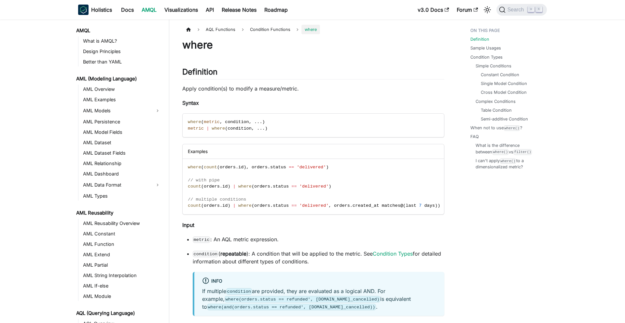 This screenshot has width=625, height=323. Describe the element at coordinates (270, 29) in the screenshot. I see `span: Condition Functions` at that location.